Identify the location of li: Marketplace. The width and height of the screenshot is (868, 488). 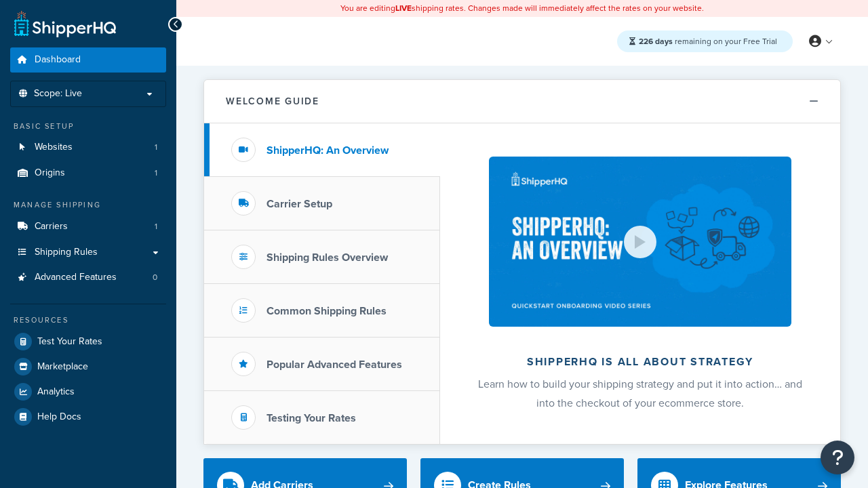
(89, 366).